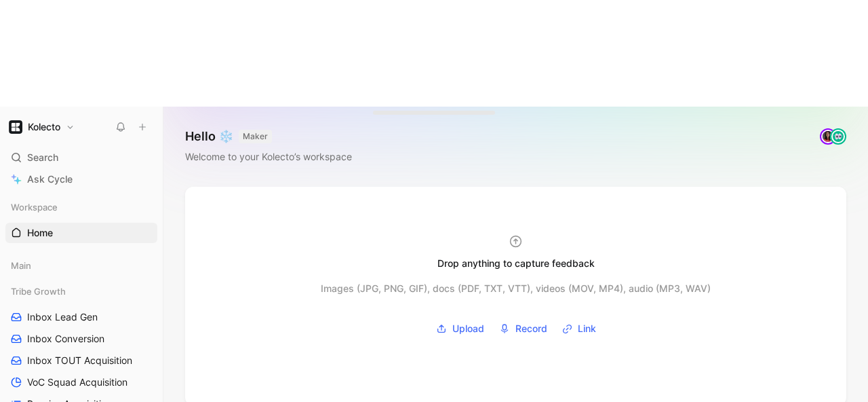  I want to click on div: Tribe Growth, so click(81, 291).